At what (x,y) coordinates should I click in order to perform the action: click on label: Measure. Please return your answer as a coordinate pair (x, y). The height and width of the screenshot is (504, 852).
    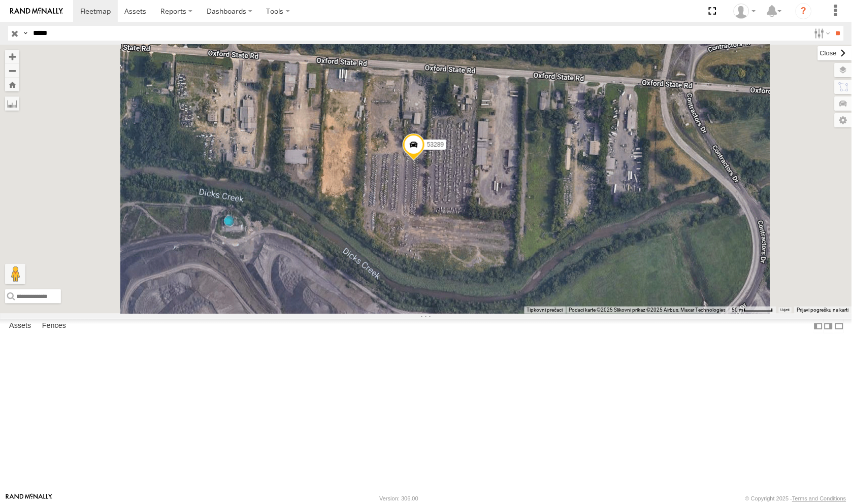
    Looking at the image, I should click on (12, 104).